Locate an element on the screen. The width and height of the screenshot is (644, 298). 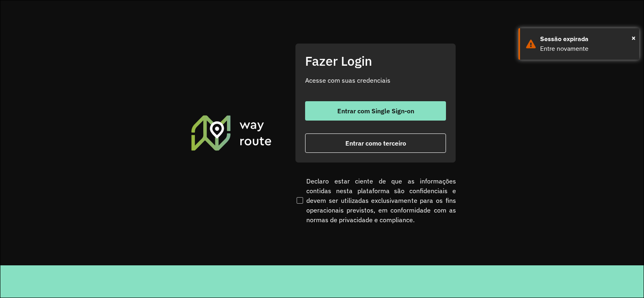
div: Sessão expirada is located at coordinates (587, 39).